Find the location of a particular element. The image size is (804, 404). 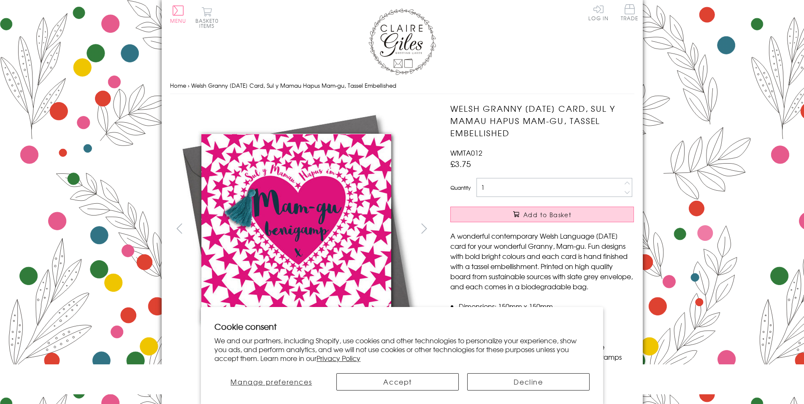

span: Manage preferences is located at coordinates (271, 382).